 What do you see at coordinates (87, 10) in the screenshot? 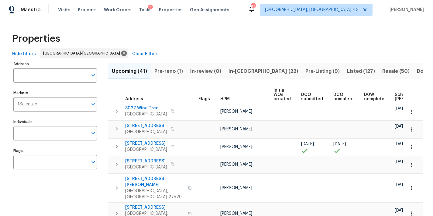
I see `span: Projects` at bounding box center [87, 10].